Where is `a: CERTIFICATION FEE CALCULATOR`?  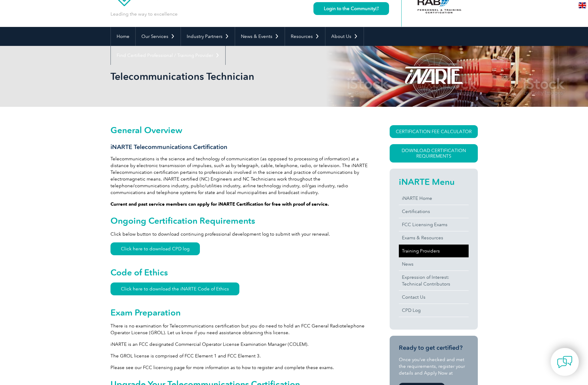
a: CERTIFICATION FEE CALCULATOR is located at coordinates (434, 131).